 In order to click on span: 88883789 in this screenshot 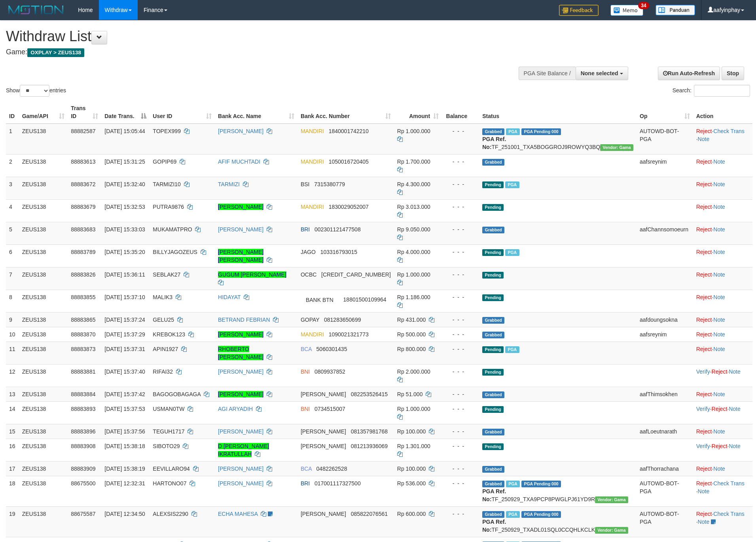, I will do `click(84, 252)`.